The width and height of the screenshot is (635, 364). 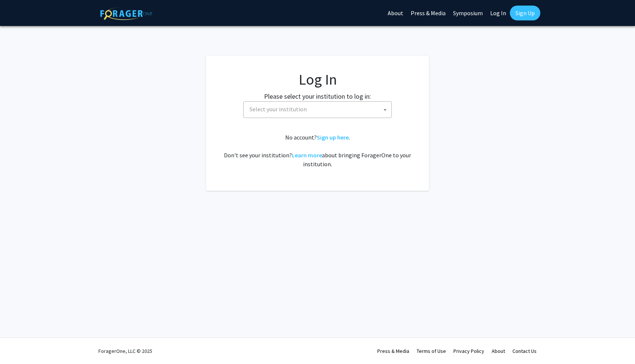 What do you see at coordinates (318, 96) in the screenshot?
I see `label: Please select your institution to log in:` at bounding box center [318, 96].